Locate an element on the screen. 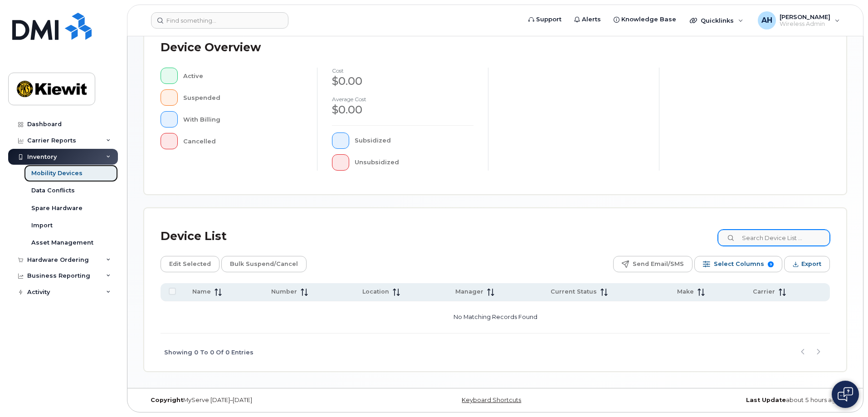 This screenshot has height=417, width=868. button: Bulk Suspend/Cancel is located at coordinates (264, 264).